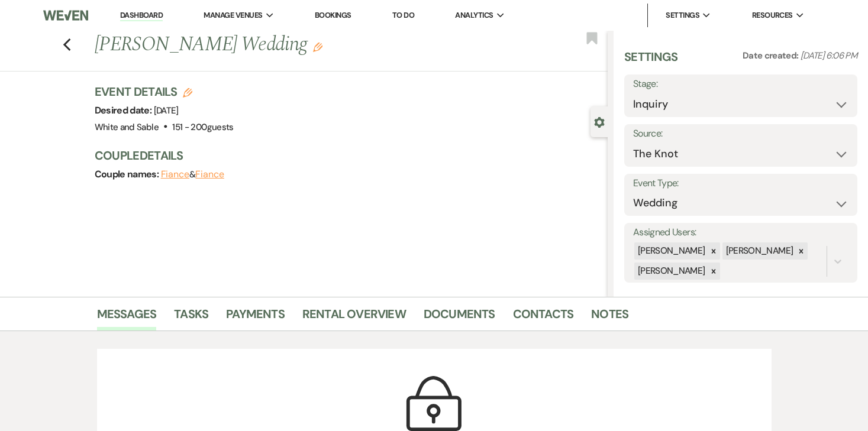 The image size is (868, 431). What do you see at coordinates (474, 15) in the screenshot?
I see `span: Analytics` at bounding box center [474, 15].